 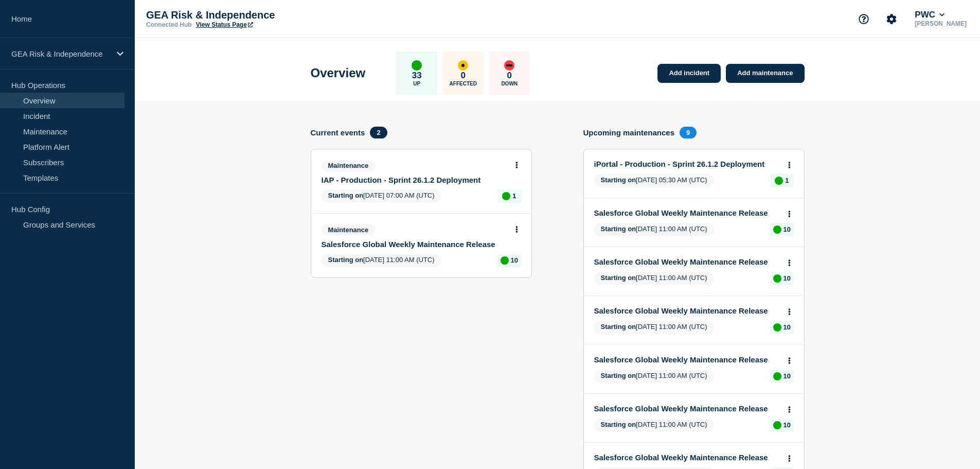 I want to click on h1: Overview, so click(x=338, y=73).